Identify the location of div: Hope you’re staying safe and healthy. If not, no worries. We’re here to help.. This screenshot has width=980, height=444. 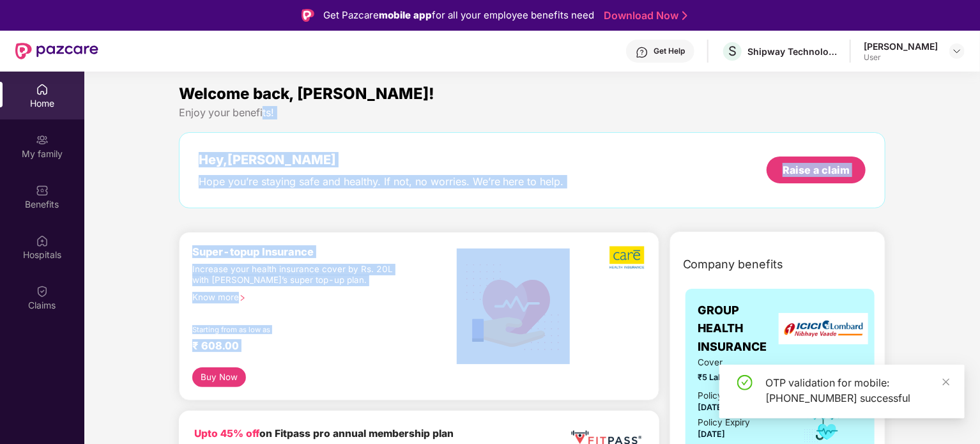
(381, 182).